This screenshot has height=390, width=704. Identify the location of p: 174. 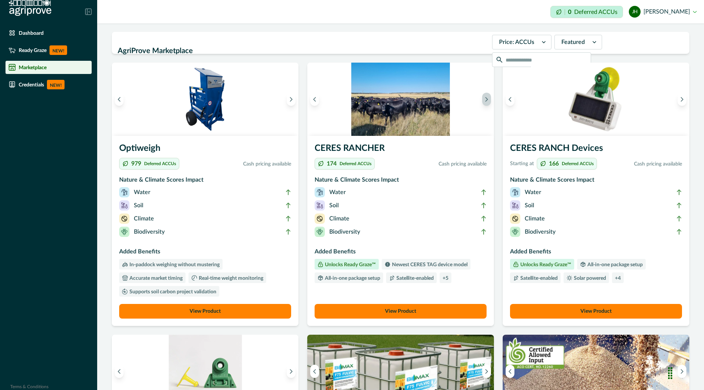
(331, 164).